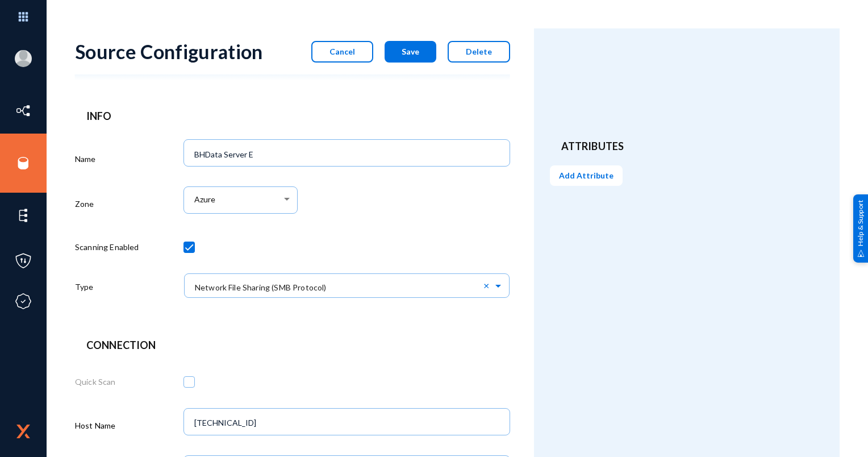 This screenshot has height=457, width=868. I want to click on img: blank-profile-picture.png, so click(23, 59).